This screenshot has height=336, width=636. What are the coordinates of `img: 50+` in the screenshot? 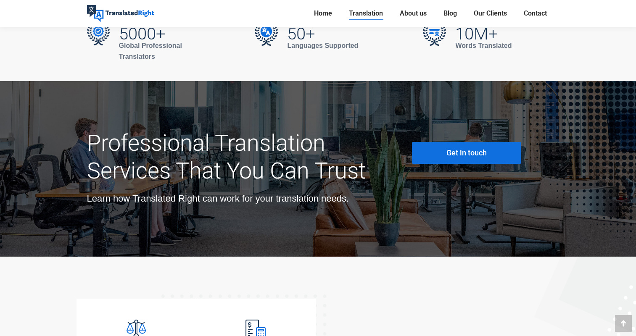 It's located at (266, 36).